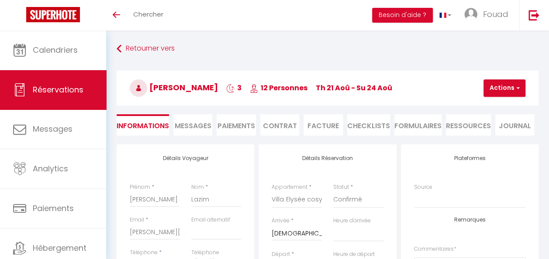 The height and width of the screenshot is (259, 549). What do you see at coordinates (341, 187) in the screenshot?
I see `label: Statut` at bounding box center [341, 187].